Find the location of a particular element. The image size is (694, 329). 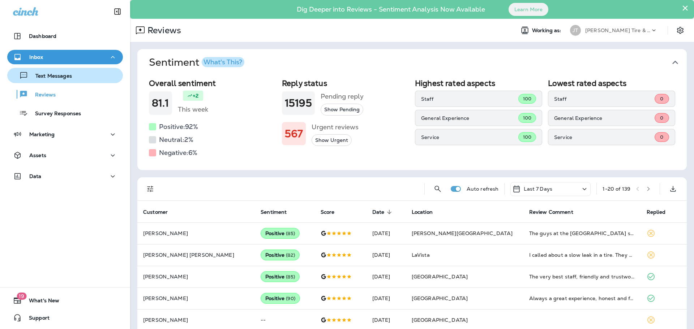

h2: Highest rated aspects is located at coordinates (479, 83).